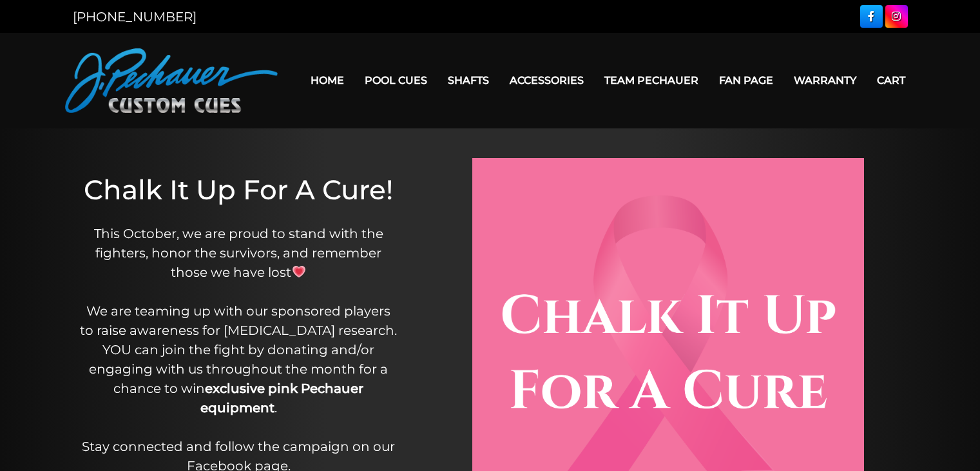 This screenshot has height=471, width=980. What do you see at coordinates (546, 80) in the screenshot?
I see `a: Accessories` at bounding box center [546, 80].